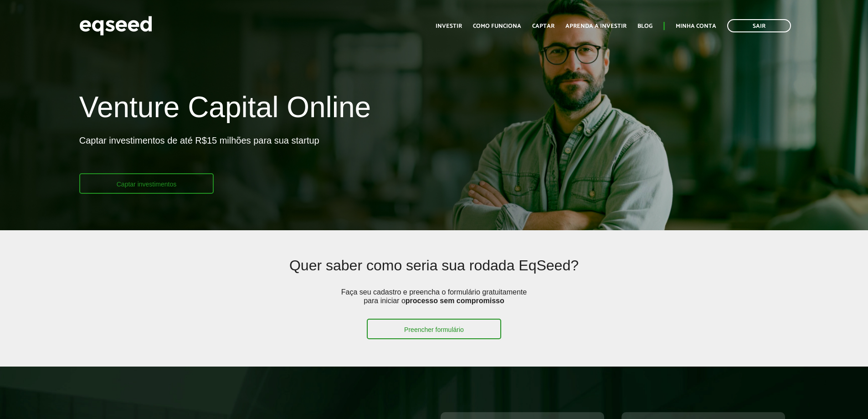 Image resolution: width=868 pixels, height=419 pixels. What do you see at coordinates (434, 272) in the screenshot?
I see `h2: Quer saber como seria sua rodada EqSeed?` at bounding box center [434, 272].